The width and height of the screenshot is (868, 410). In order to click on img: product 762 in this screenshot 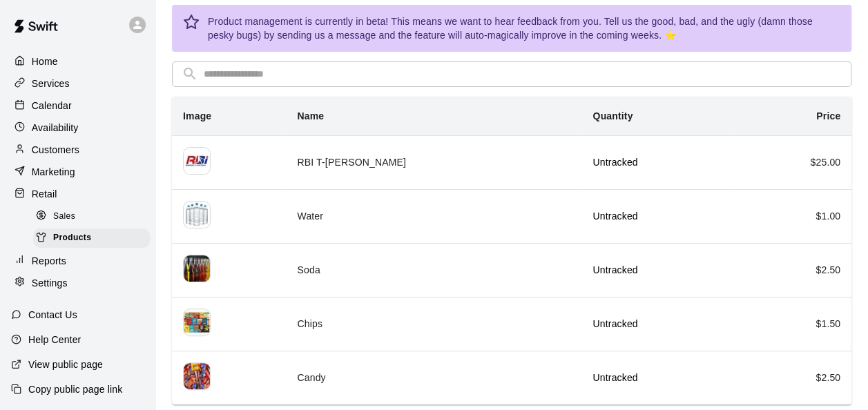, I will do `click(197, 376)`.